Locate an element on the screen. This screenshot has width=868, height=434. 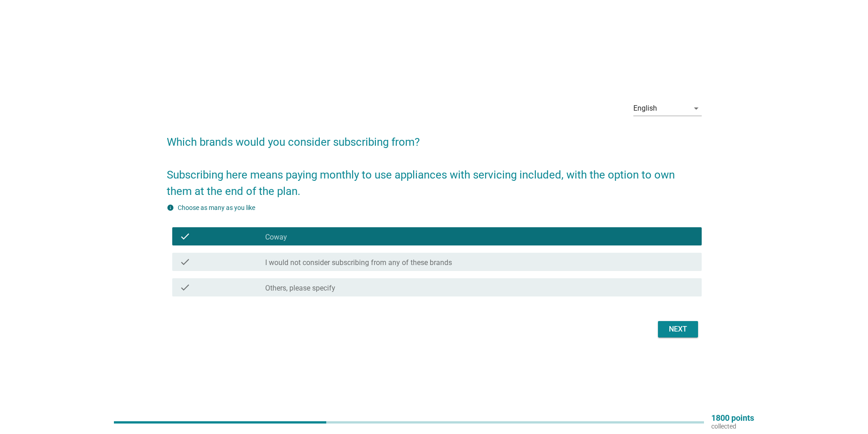
i: info is located at coordinates (170, 208).